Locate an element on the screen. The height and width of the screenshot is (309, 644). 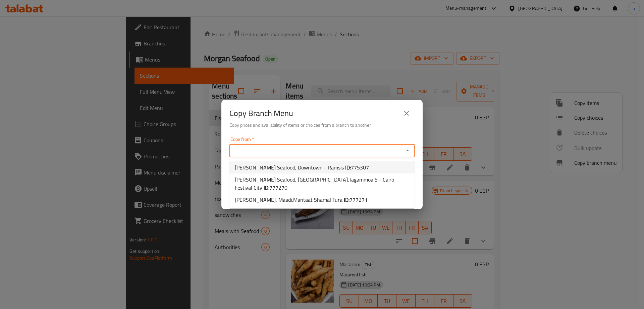
h6: Copy prices and availability of items or choices from a branch to another is located at coordinates (322, 125).